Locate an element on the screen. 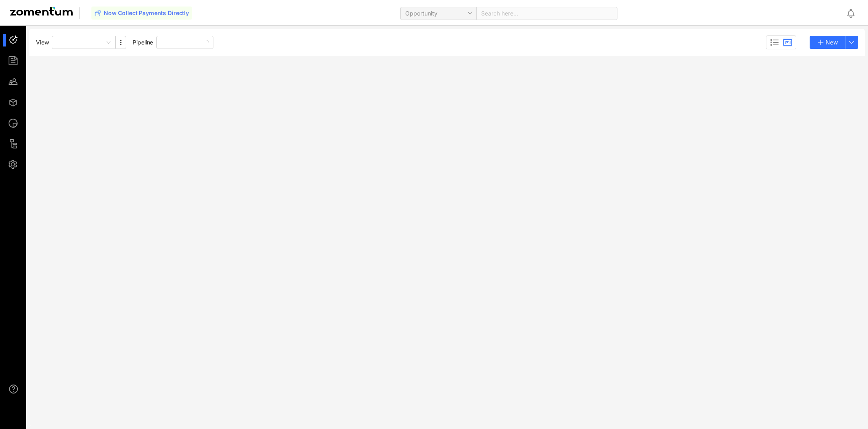 This screenshot has width=868, height=429. span: Opportunity is located at coordinates (438, 14).